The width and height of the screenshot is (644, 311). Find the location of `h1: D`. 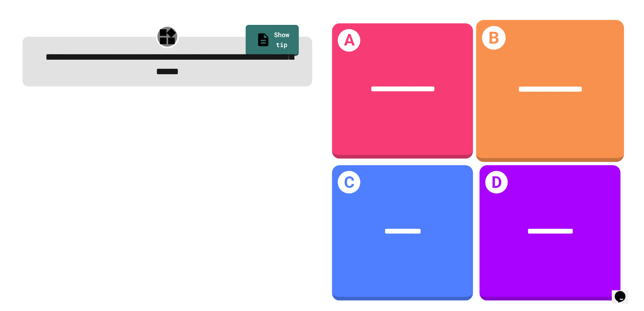

h1: D is located at coordinates (496, 182).